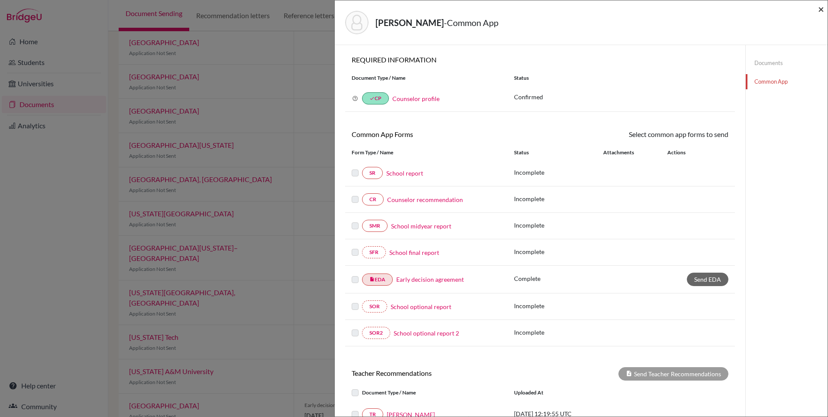 The width and height of the screenshot is (828, 417). I want to click on div: Actions, so click(684, 152).